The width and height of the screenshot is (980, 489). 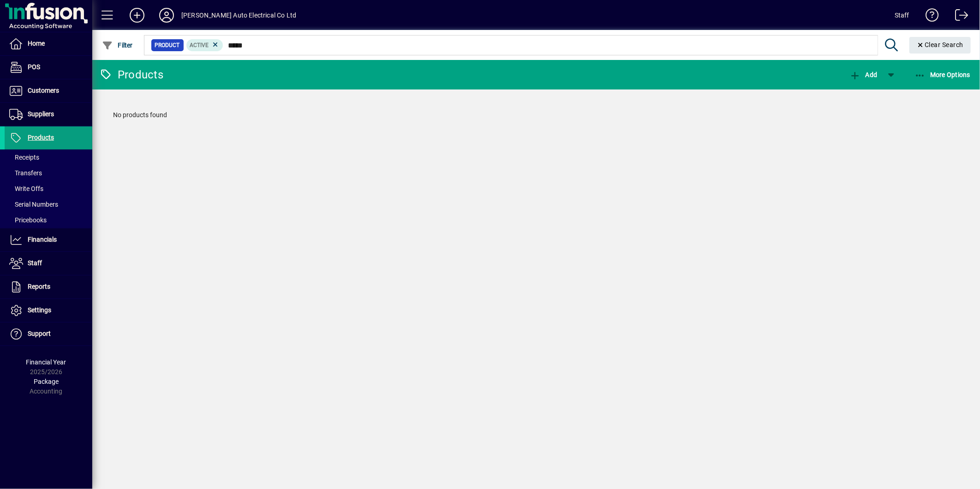 I want to click on a: Knowledge Base, so click(x=928, y=16).